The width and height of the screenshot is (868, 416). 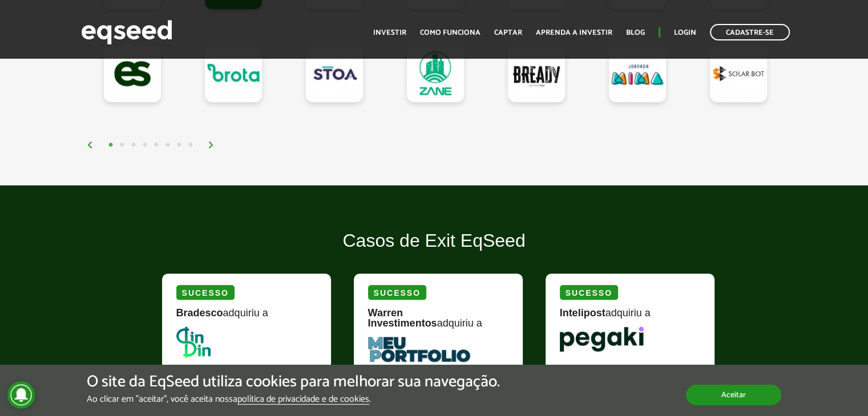 What do you see at coordinates (334, 73) in the screenshot?
I see `a: STOA Seguros` at bounding box center [334, 73].